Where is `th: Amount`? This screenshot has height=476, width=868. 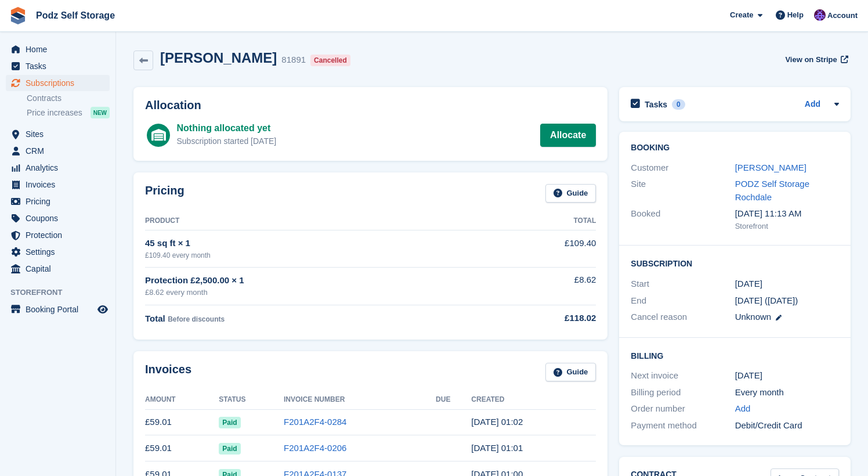
th: Amount is located at coordinates (181, 400).